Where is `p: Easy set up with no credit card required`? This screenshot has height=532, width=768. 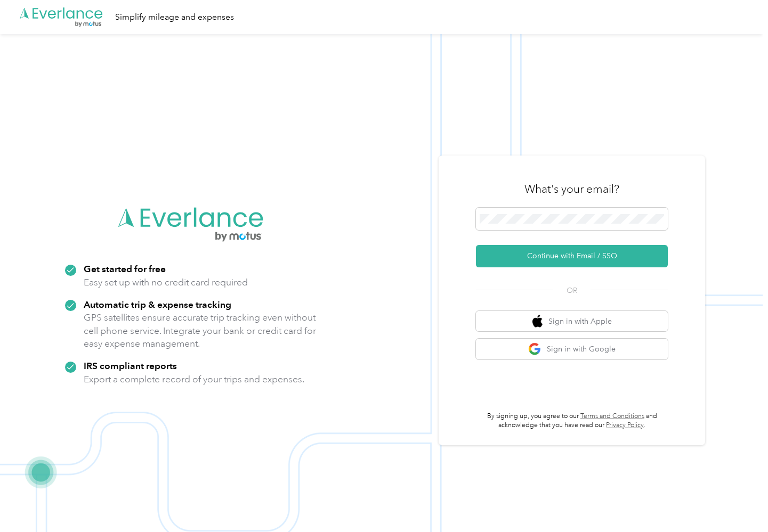
p: Easy set up with no credit card required is located at coordinates (166, 282).